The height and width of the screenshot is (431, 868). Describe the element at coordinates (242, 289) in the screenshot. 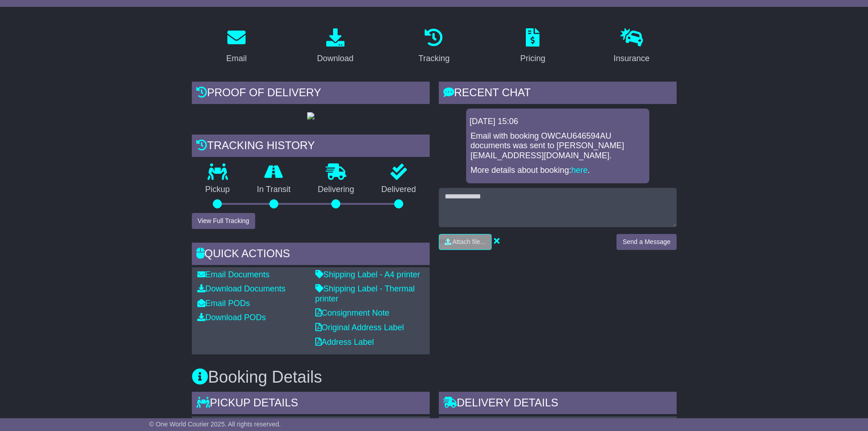

I see `a: Download Documents` at that location.